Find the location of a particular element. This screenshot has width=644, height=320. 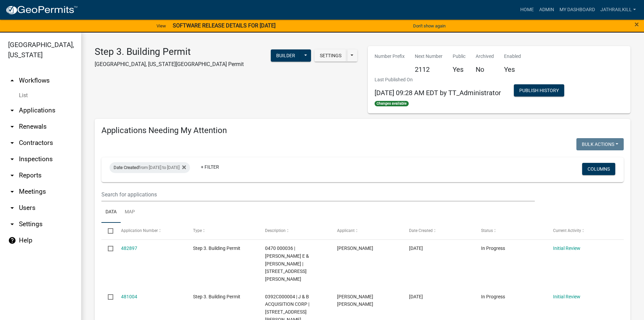

button: Columns is located at coordinates (599, 169).